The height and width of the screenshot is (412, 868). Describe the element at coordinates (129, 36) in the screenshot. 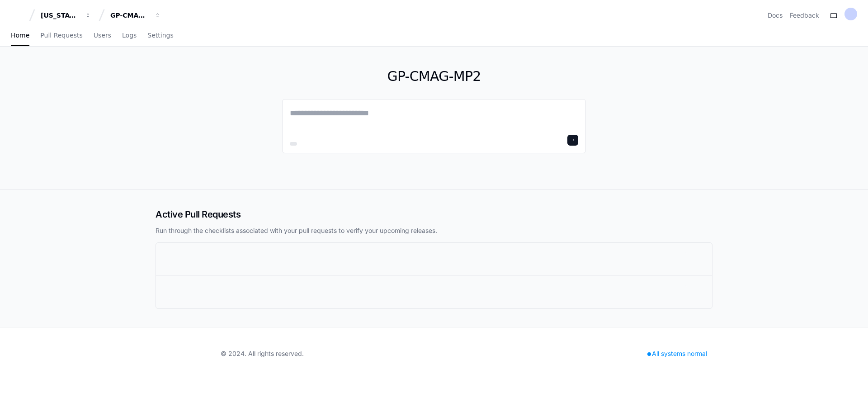

I see `a: Logs` at that location.